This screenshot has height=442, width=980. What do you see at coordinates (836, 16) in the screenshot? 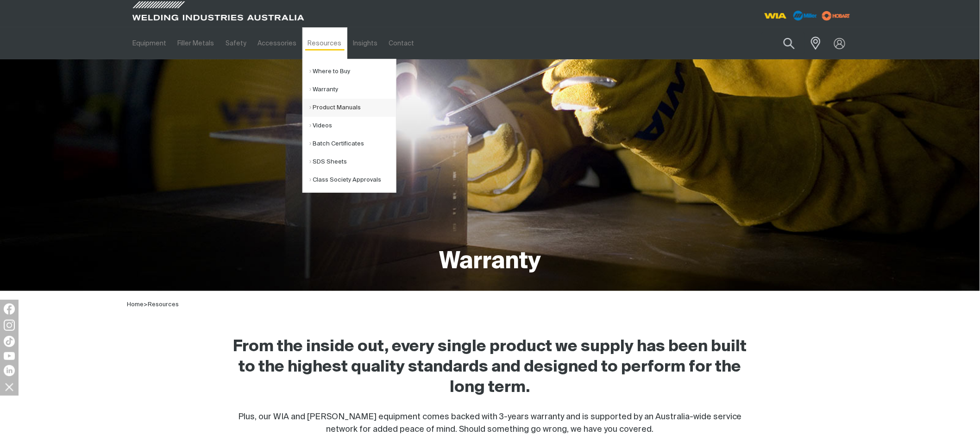
I see `a: miller` at bounding box center [836, 16].